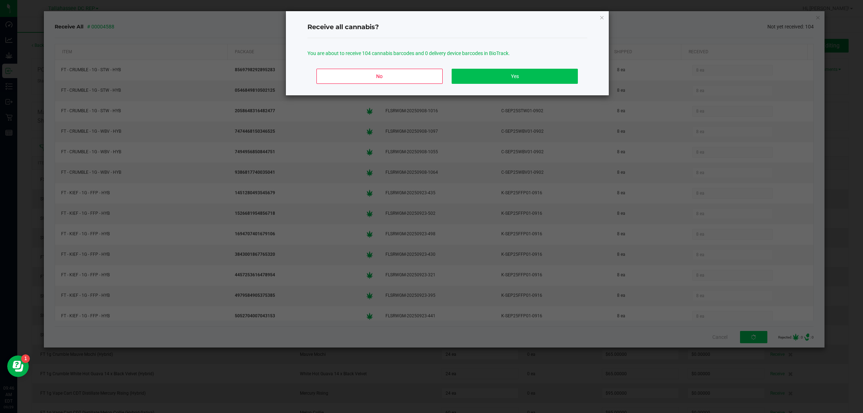 Image resolution: width=863 pixels, height=413 pixels. I want to click on h4: Receive all cannabis?, so click(447, 27).